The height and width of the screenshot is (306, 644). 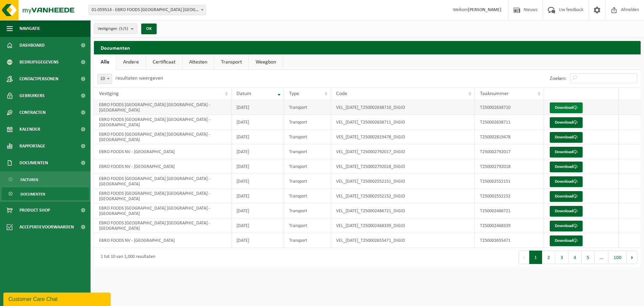 I want to click on button: 2, so click(x=549, y=257).